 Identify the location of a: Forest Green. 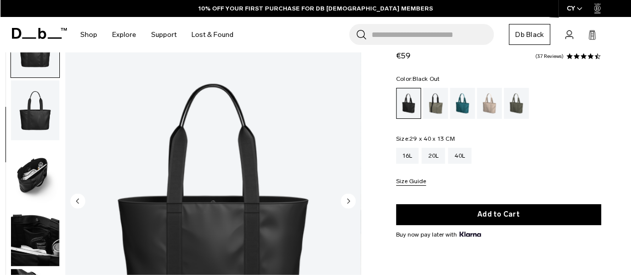
(435, 103).